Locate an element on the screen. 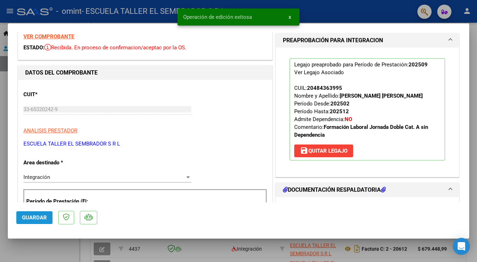  strong: 202502 is located at coordinates (340, 104).